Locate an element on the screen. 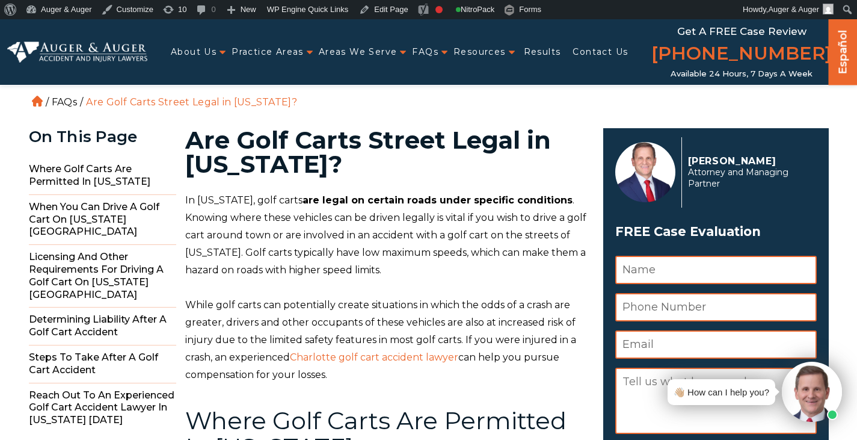 Image resolution: width=857 pixels, height=440 pixels. div: Focus keyphrase not set is located at coordinates (439, 10).